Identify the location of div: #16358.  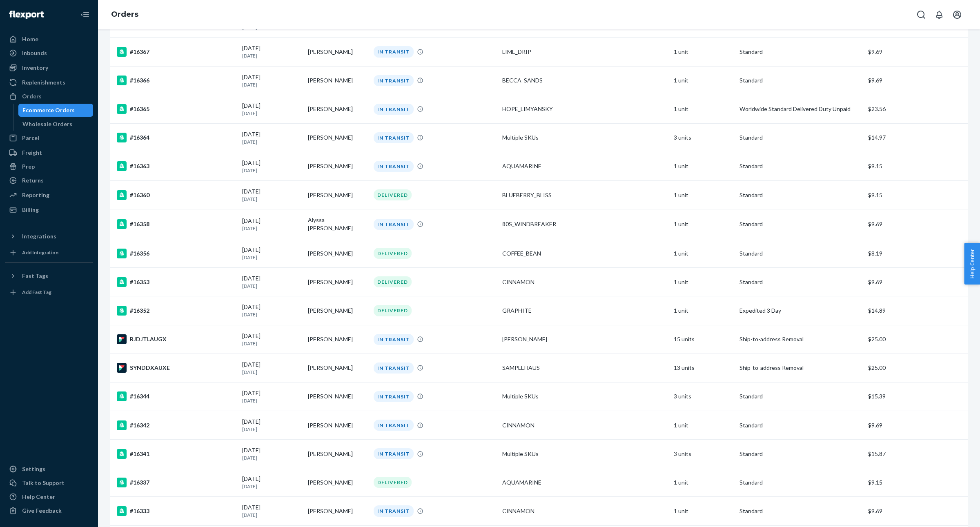
(176, 225).